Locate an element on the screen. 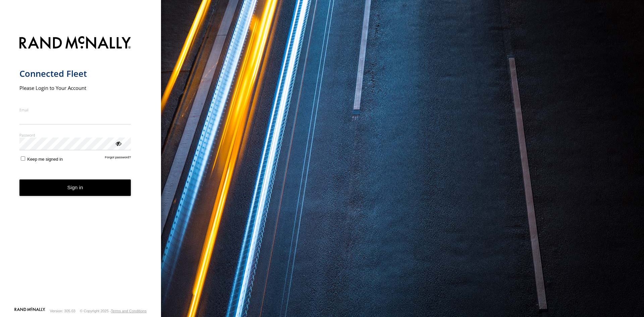 The width and height of the screenshot is (644, 317). form: main is located at coordinates (80, 169).